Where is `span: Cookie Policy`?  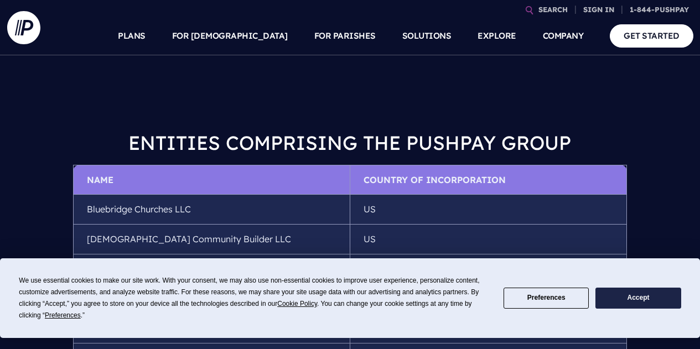 span: Cookie Policy is located at coordinates (297, 304).